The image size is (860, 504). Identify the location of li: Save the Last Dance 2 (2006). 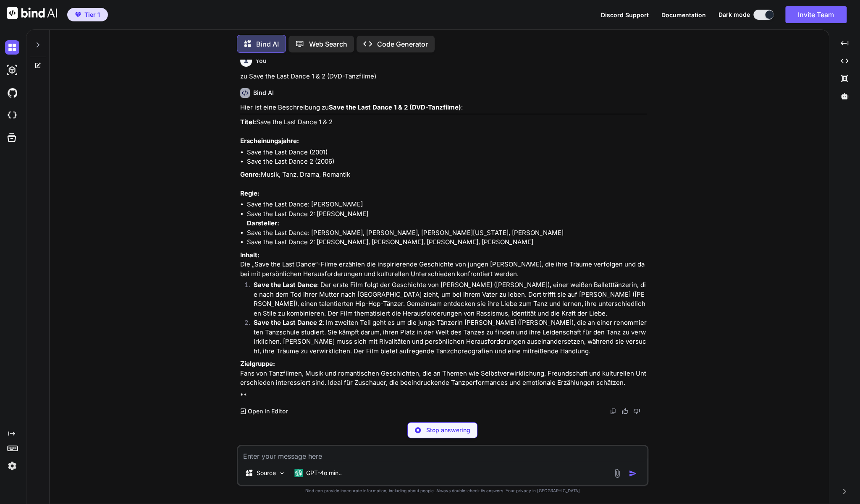
(447, 162).